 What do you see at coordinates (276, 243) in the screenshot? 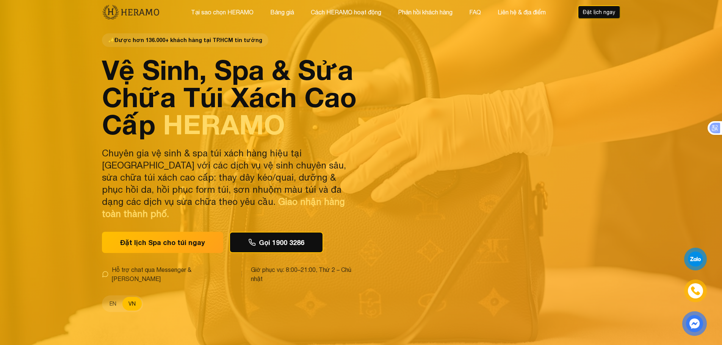
I see `button: Gọi 1900 3286` at bounding box center [276, 243].